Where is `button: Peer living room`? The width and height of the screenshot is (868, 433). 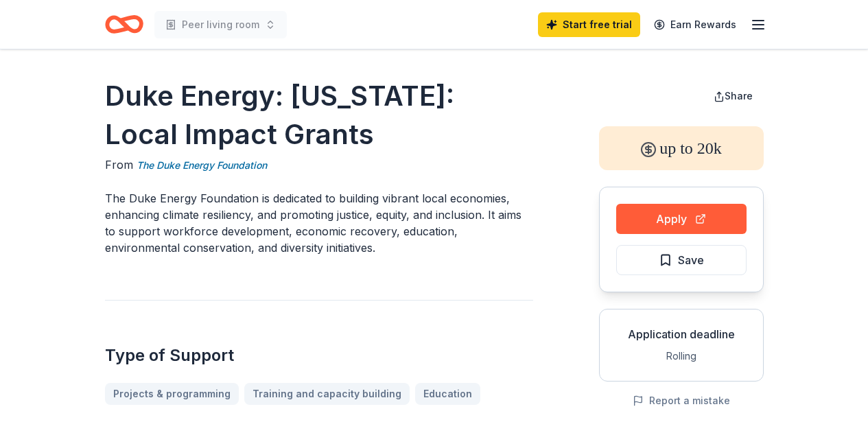 button: Peer living room is located at coordinates (220, 25).